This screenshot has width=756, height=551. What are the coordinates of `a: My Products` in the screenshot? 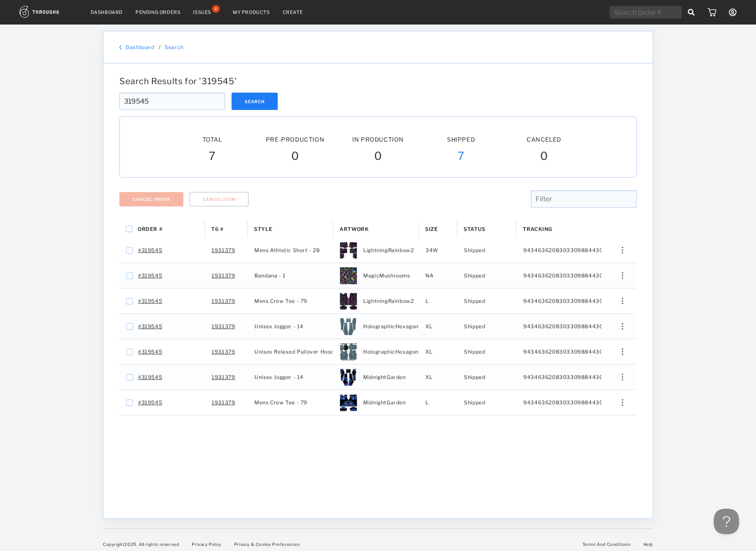 It's located at (252, 12).